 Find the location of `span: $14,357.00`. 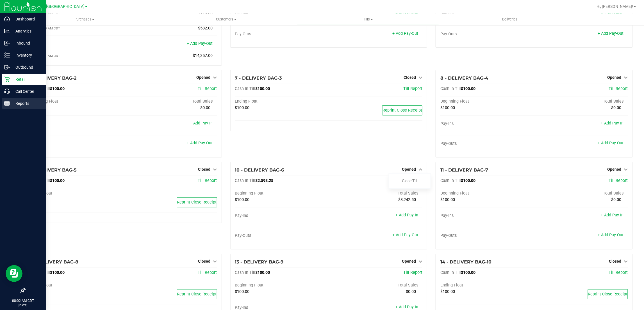

span: $14,357.00 is located at coordinates (203, 55).